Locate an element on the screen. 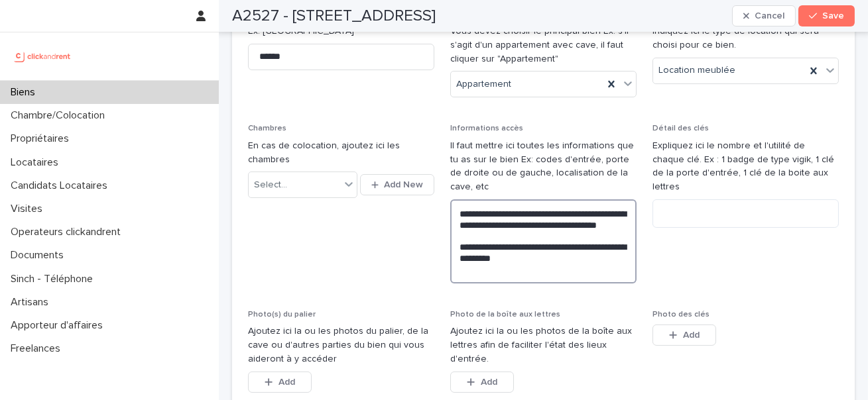 This screenshot has height=400, width=868. span: Appartement is located at coordinates (484, 84).